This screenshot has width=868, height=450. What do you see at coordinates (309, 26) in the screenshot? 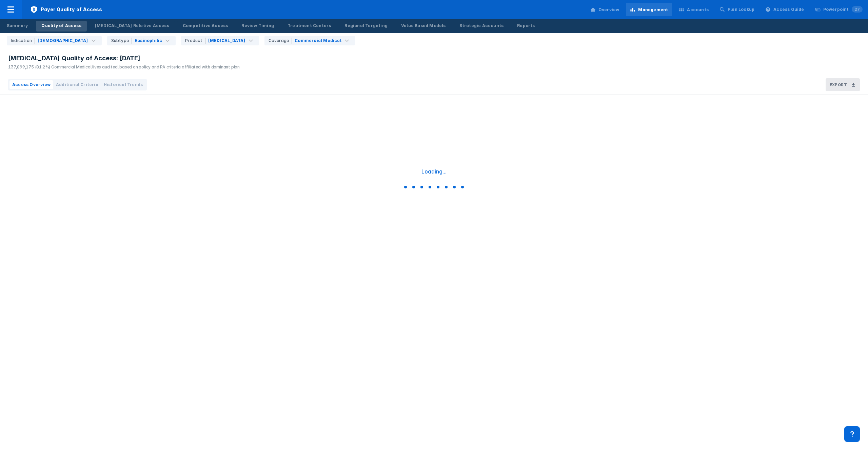
I see `a: Treatment Centers` at bounding box center [309, 26].